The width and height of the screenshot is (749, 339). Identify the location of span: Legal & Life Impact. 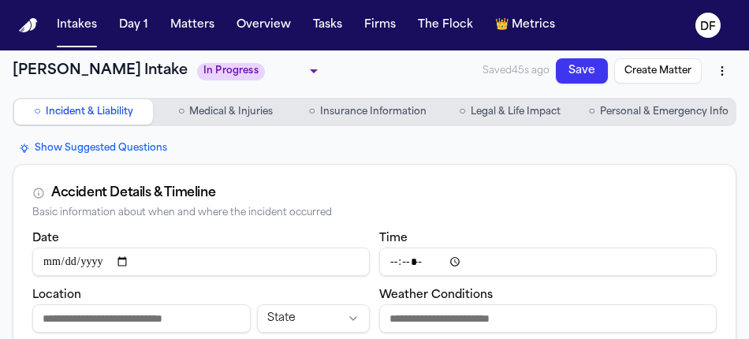
(515, 112).